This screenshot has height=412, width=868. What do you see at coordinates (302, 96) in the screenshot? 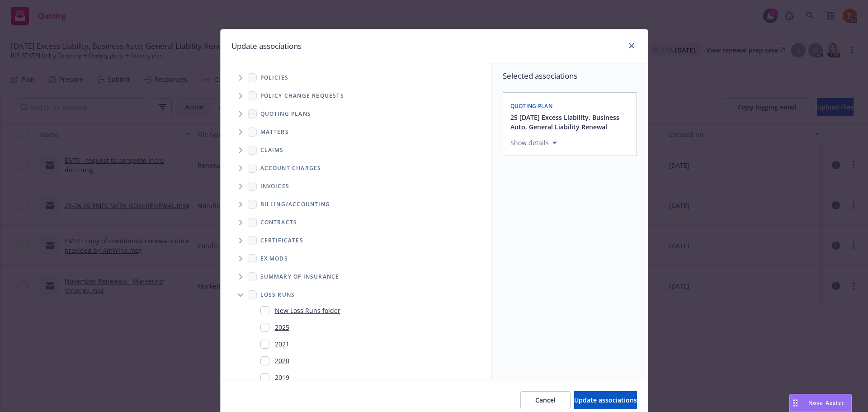
I see `span: Policy change requests` at bounding box center [302, 96].